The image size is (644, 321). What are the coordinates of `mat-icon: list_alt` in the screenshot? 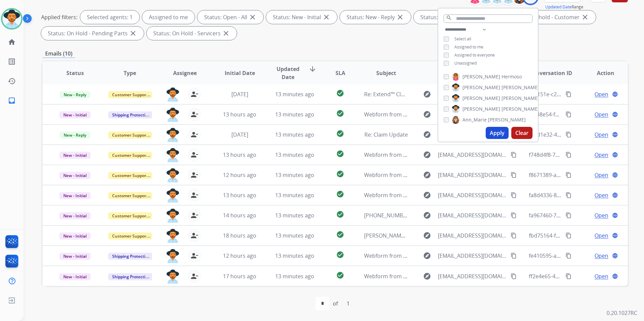 It's located at (12, 62).